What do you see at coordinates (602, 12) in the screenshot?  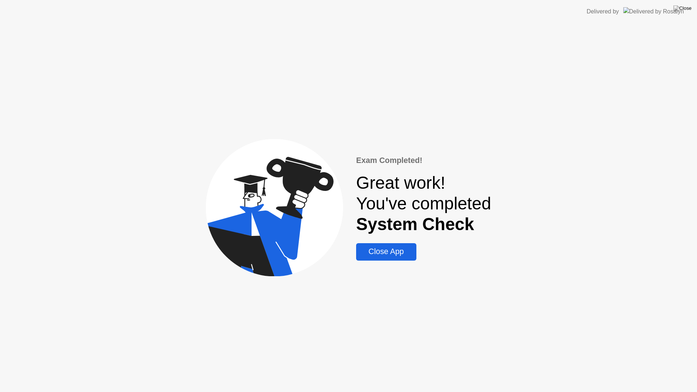 I see `div: Delivered by` at bounding box center [602, 12].